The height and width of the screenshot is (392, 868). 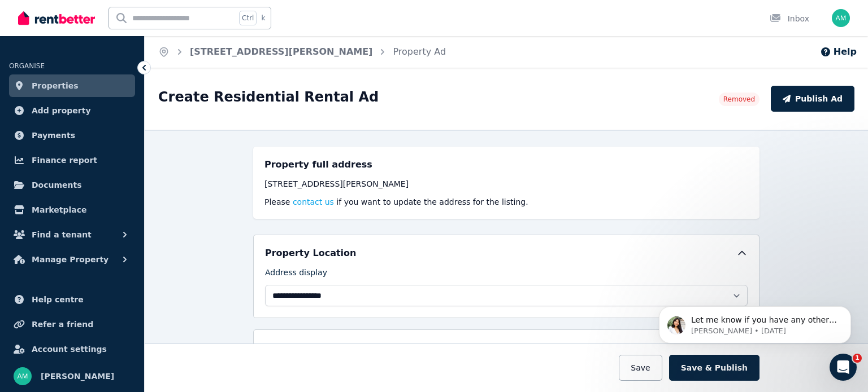 What do you see at coordinates (64, 160) in the screenshot?
I see `span: Finance report` at bounding box center [64, 160].